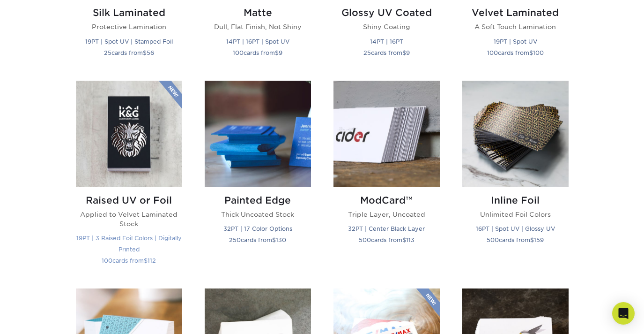 This screenshot has height=334, width=644. I want to click on h2: Velvet Laminated, so click(516, 13).